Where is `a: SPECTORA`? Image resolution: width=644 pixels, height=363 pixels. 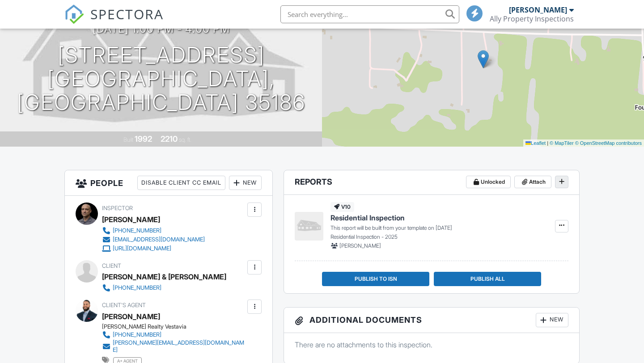 a: SPECTORA is located at coordinates (114, 22).